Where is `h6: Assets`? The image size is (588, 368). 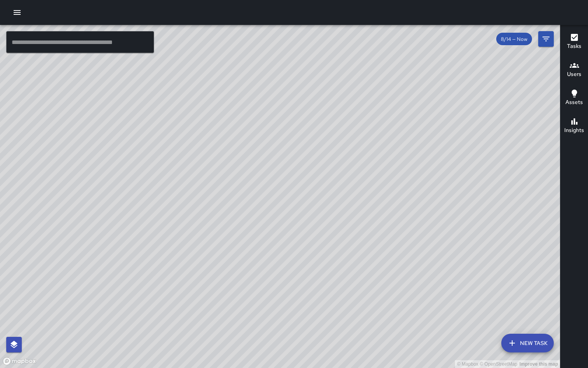
h6: Assets is located at coordinates (574, 102).